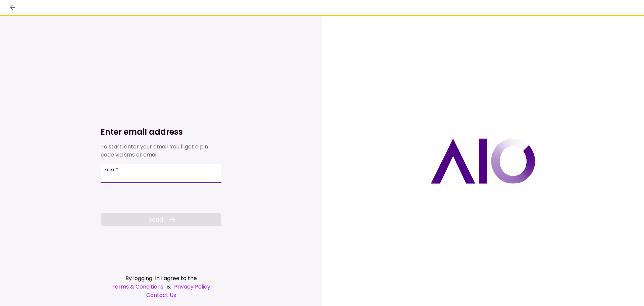 The image size is (644, 306). Describe the element at coordinates (161, 278) in the screenshot. I see `div: By logging-in I agree to the` at that location.